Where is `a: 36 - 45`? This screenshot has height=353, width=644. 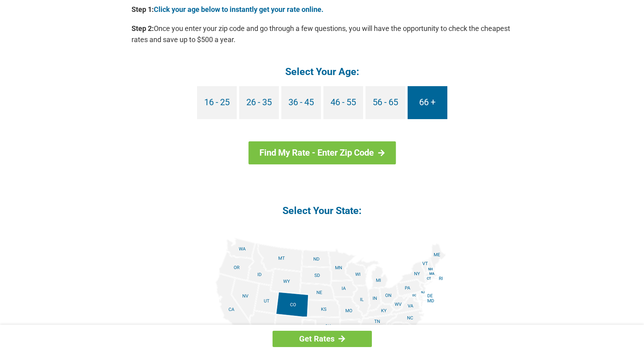
a: 36 - 45 is located at coordinates (301, 102).